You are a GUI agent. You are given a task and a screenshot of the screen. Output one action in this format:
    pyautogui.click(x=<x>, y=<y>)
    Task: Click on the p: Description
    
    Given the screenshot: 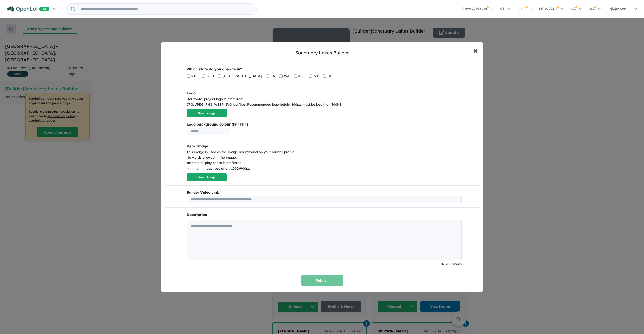 What is the action you would take?
    pyautogui.click(x=324, y=215)
    